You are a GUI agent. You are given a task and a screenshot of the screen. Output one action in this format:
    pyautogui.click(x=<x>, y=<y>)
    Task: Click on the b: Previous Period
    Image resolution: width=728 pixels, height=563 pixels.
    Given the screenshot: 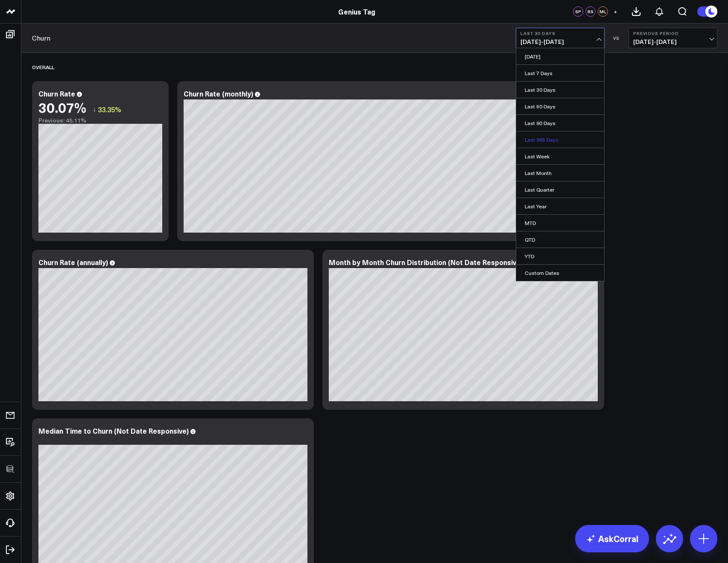 What is the action you would take?
    pyautogui.click(x=672, y=33)
    